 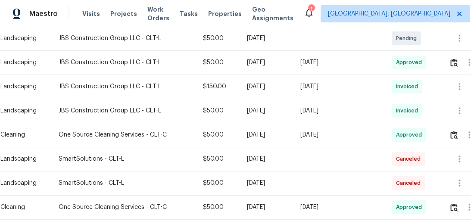 I want to click on span: Tasks, so click(x=189, y=14).